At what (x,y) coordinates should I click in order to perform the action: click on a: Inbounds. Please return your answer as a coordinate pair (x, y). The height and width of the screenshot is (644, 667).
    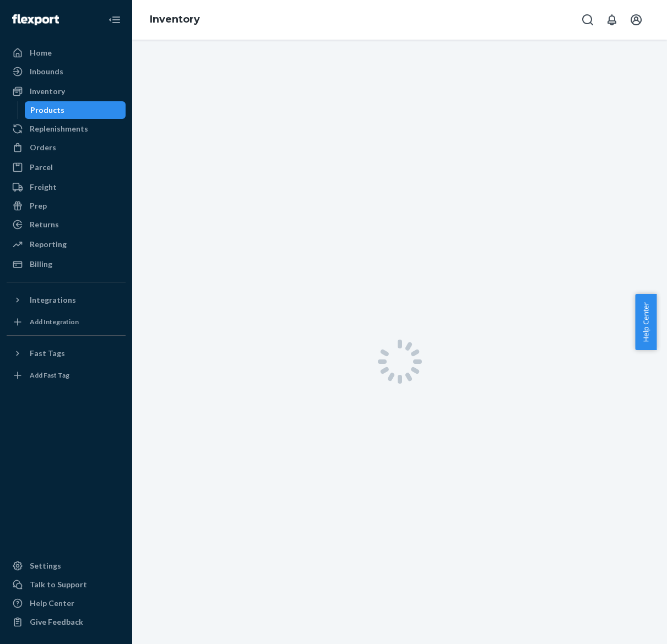
    Looking at the image, I should click on (66, 71).